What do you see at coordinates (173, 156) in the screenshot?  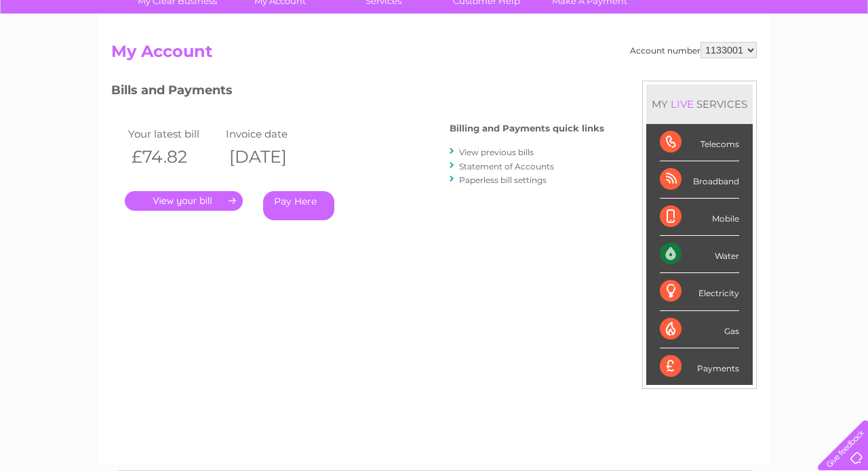 I see `th: £74.82` at bounding box center [173, 156].